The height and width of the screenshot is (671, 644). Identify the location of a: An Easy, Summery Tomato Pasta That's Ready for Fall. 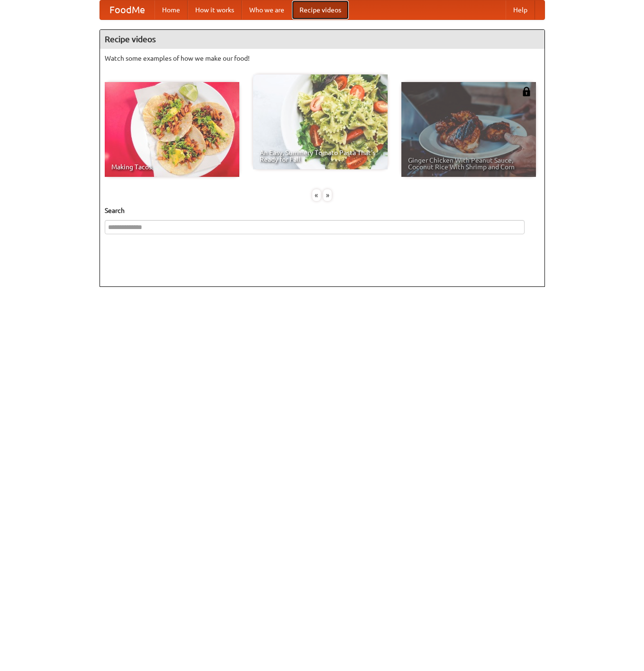
(320, 122).